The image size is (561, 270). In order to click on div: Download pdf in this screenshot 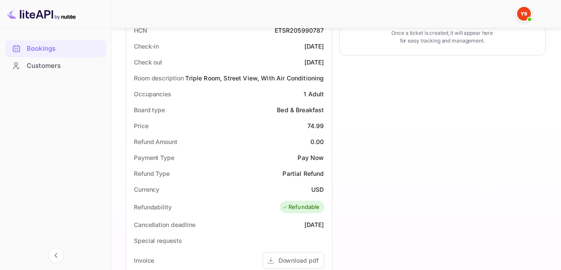, I will do `click(298, 260)`.